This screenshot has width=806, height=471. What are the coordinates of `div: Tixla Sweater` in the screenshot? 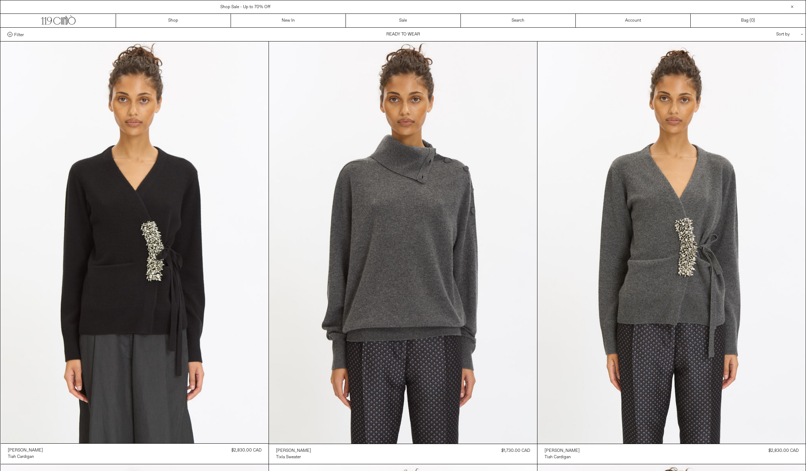 It's located at (288, 457).